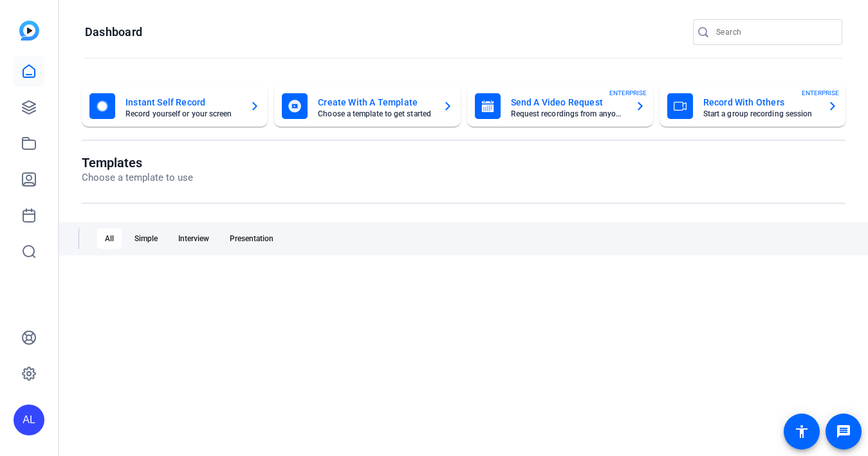  What do you see at coordinates (193, 239) in the screenshot?
I see `div: Interview` at bounding box center [193, 239].